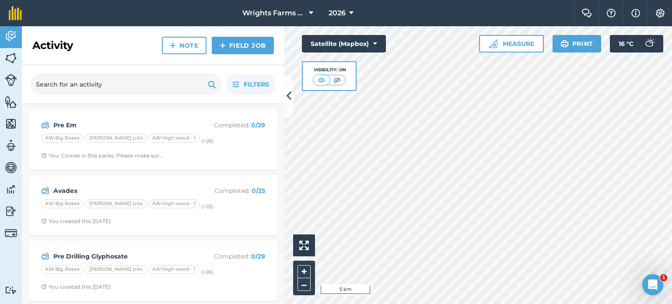  Describe the element at coordinates (330, 70) in the screenshot. I see `div: Visibility: On` at that location.